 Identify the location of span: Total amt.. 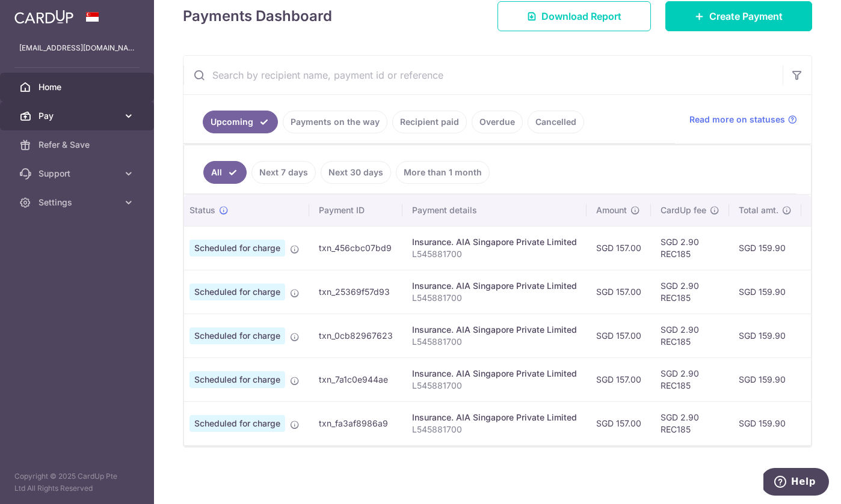
(758, 210).